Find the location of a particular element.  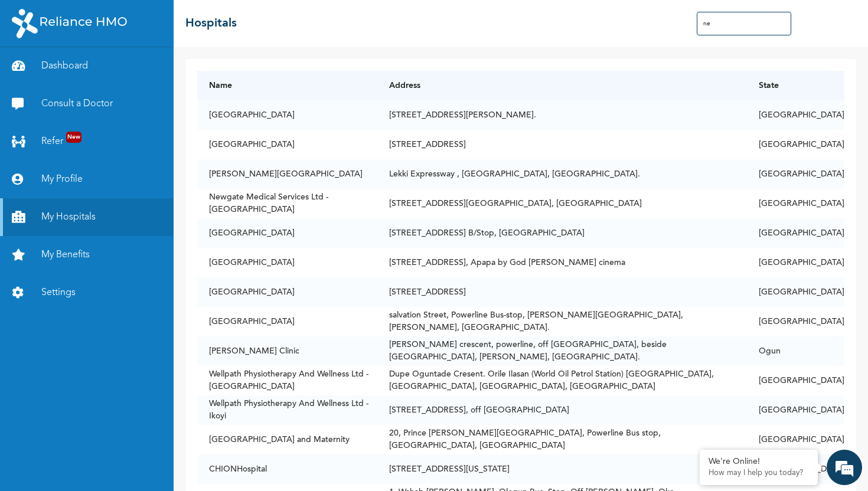

p: How may I help you today? is located at coordinates (759, 473).